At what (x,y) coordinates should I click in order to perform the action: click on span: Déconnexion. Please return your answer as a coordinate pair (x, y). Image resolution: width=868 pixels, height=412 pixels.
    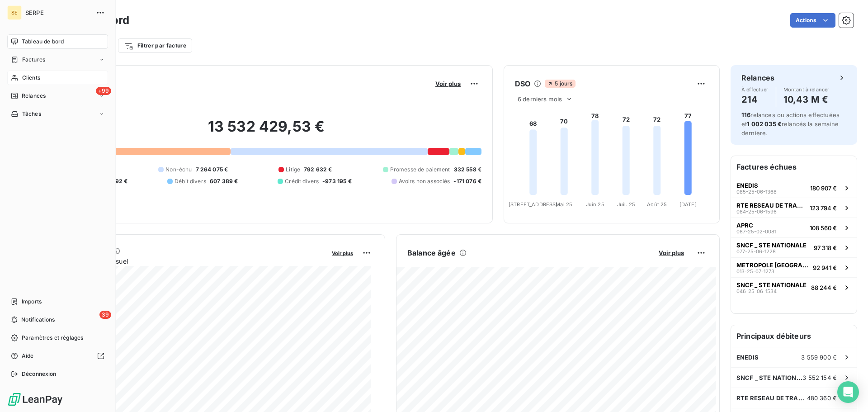
    Looking at the image, I should click on (39, 374).